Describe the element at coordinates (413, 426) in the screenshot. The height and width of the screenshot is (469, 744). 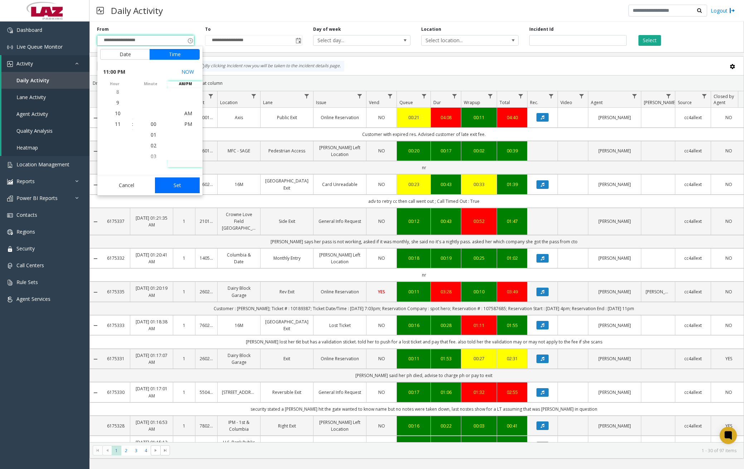
I see `div: 00:16` at that location.